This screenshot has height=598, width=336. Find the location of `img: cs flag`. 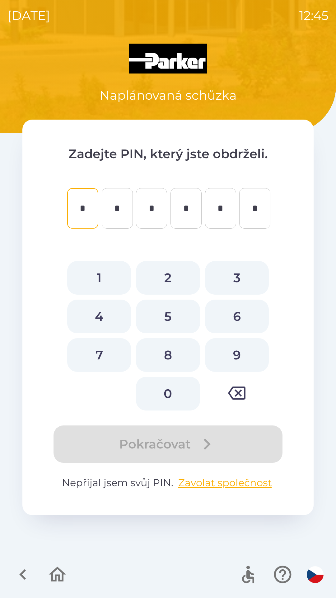

img: cs flag is located at coordinates (315, 574).